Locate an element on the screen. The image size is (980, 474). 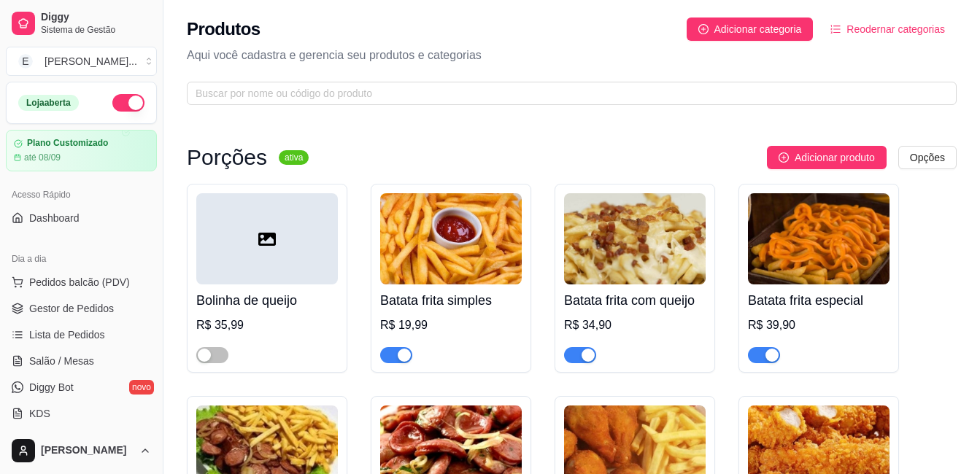
div: Acesso Rápido is located at coordinates (81, 195).